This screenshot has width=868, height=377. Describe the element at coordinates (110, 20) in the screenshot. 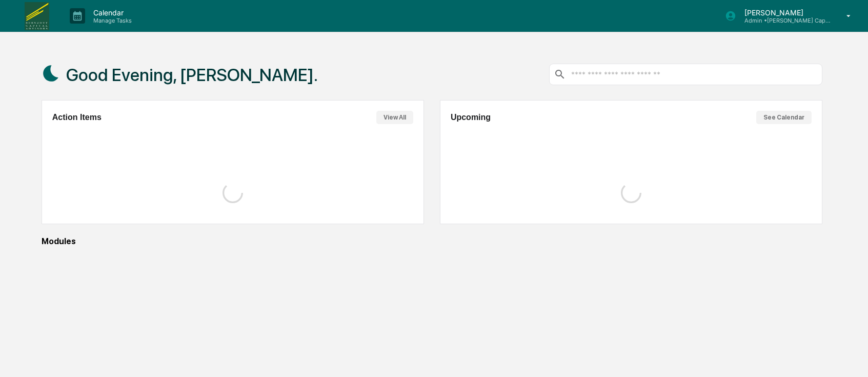

I see `p: Manage Tasks` at that location.